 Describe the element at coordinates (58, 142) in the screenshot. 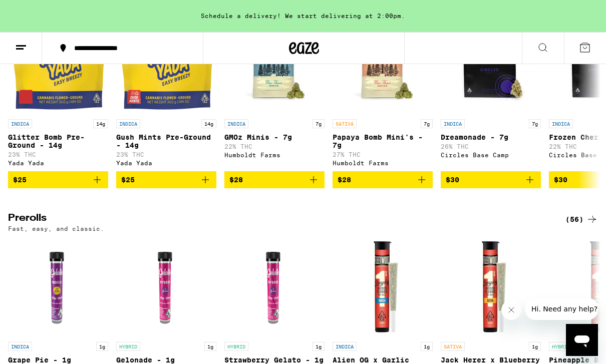

I see `p: Glitter Bomb Pre-Ground - 14g` at that location.